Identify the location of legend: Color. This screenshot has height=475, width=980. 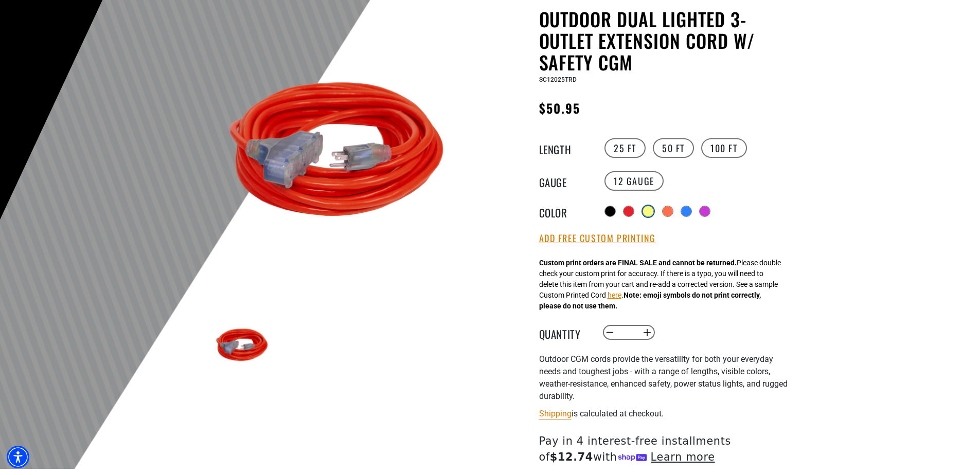
(565, 211).